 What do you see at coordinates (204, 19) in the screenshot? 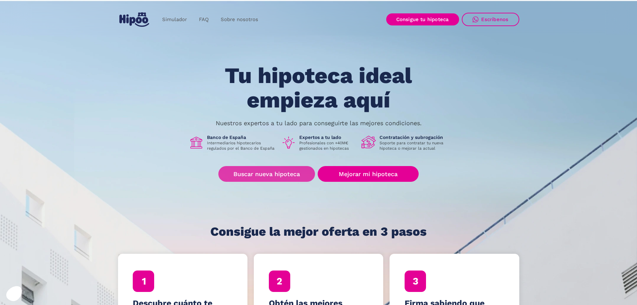
I see `a: FAQ` at bounding box center [204, 19].